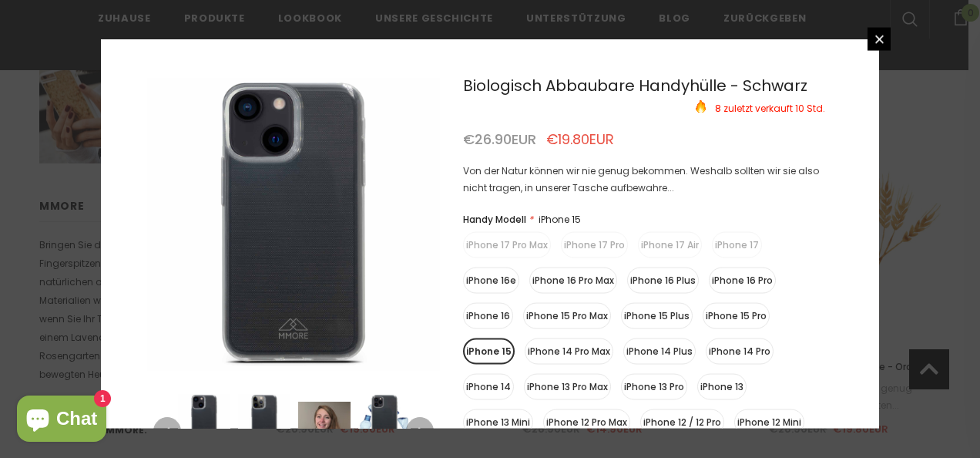 The image size is (980, 458). I want to click on label: iPhone 15, so click(488, 352).